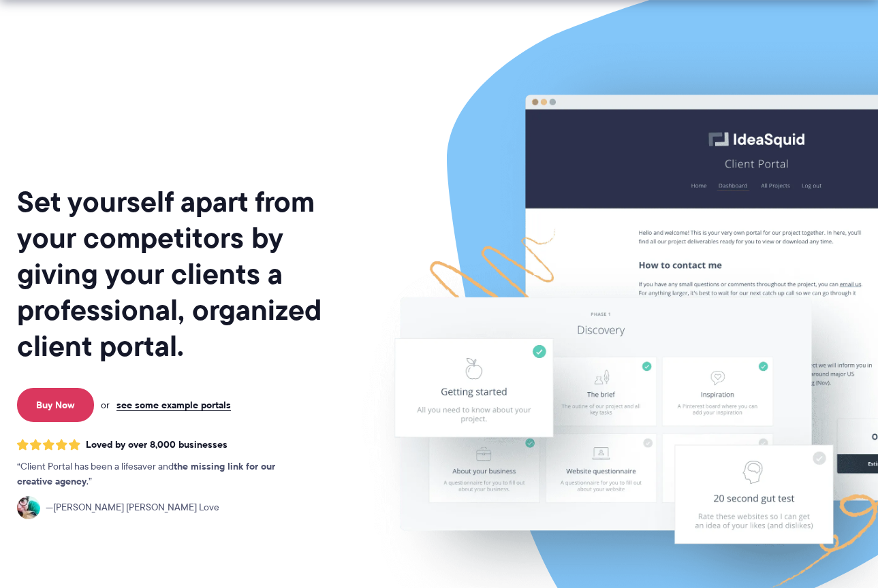 This screenshot has height=588, width=878. Describe the element at coordinates (105, 405) in the screenshot. I see `span: or` at that location.